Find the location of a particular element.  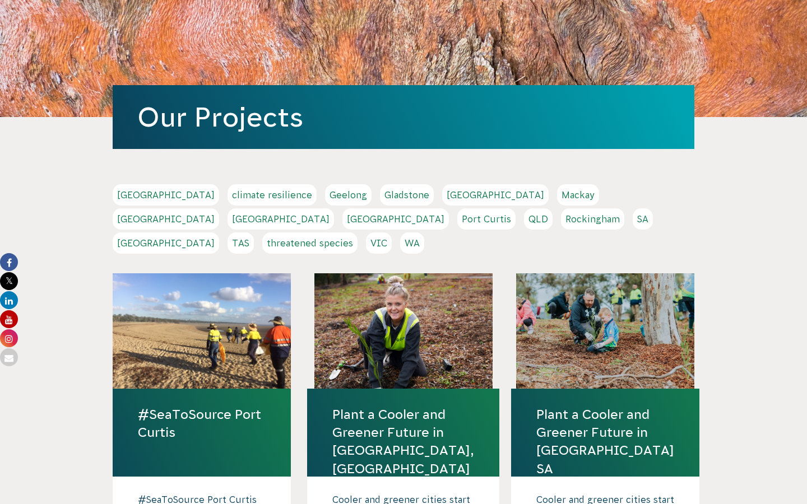

a: SA is located at coordinates (643, 219).